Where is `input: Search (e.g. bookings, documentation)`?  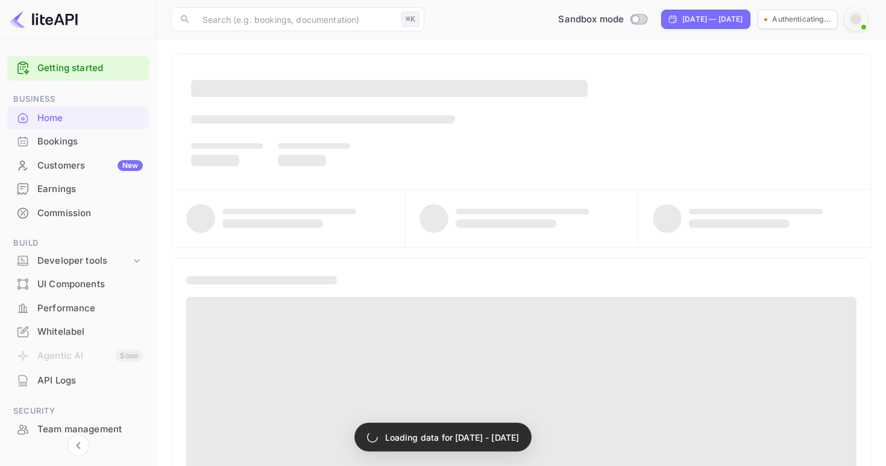 input: Search (e.g. bookings, documentation) is located at coordinates (296, 19).